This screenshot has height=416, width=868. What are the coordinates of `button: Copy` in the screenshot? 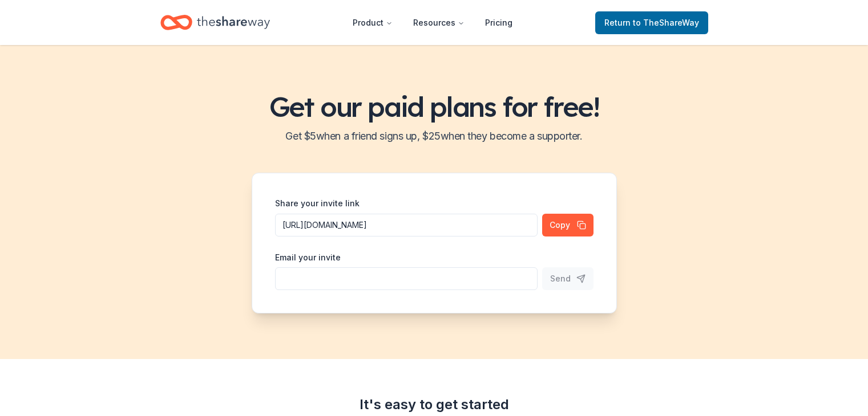 It's located at (568, 225).